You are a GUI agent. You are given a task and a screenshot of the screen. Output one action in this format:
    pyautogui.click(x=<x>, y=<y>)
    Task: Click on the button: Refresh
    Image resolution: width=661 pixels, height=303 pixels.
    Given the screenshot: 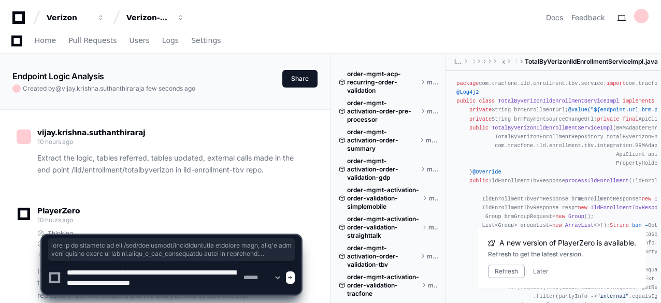 What is the action you would take?
    pyautogui.click(x=506, y=272)
    